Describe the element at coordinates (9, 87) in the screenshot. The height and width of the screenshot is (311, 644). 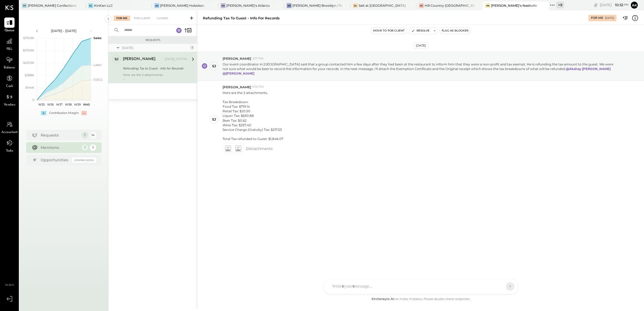
I see `span: Cash` at that location.